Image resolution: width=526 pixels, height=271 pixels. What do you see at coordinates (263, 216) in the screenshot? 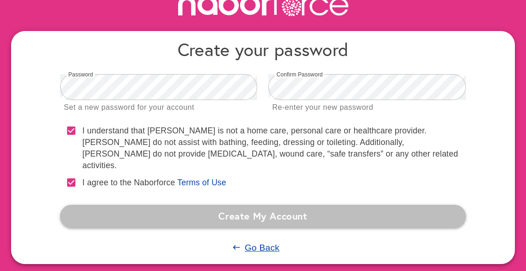
I see `span: Create My Account` at bounding box center [263, 216].